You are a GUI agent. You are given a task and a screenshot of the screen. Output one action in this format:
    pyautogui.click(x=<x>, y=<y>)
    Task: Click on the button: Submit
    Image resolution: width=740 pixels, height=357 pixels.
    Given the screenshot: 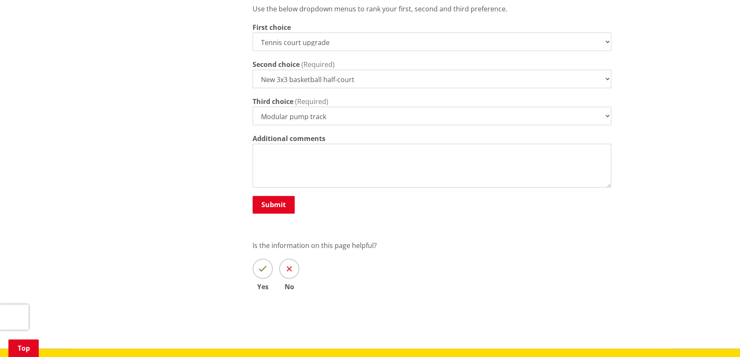 What is the action you would take?
    pyautogui.click(x=274, y=205)
    